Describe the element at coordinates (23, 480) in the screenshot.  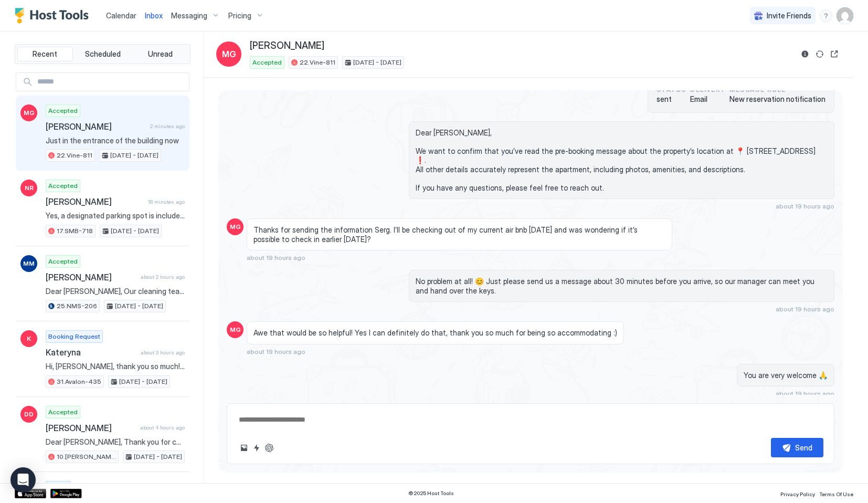
I see `div: Open Intercom Messenger` at that location.